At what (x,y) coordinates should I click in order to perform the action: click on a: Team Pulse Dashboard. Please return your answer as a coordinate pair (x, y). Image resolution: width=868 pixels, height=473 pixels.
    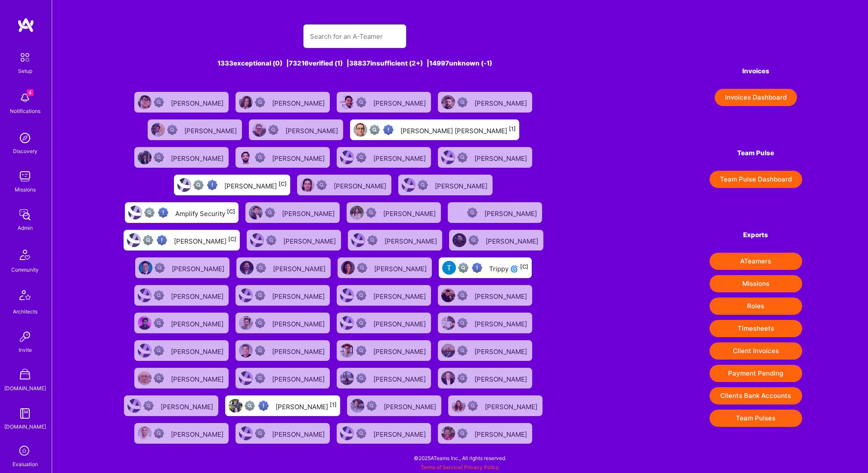
    Looking at the image, I should click on (756, 179).